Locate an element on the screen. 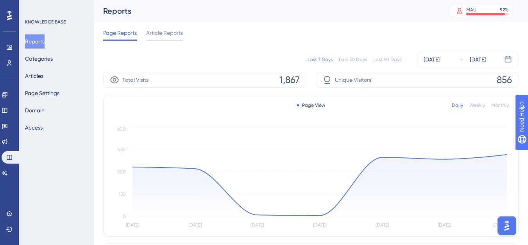 This screenshot has height=245, width=528. span: Total Visits is located at coordinates (135, 80).